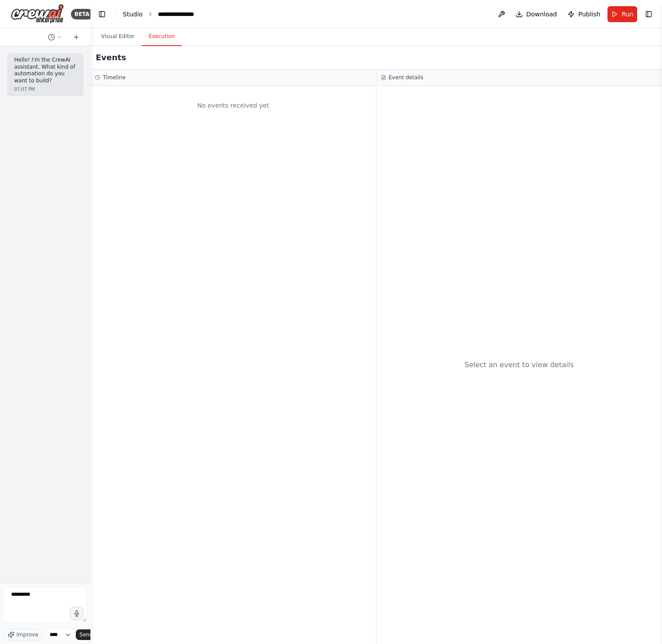 The height and width of the screenshot is (644, 662). Describe the element at coordinates (76, 38) in the screenshot. I see `button: Start a new chat` at that location.